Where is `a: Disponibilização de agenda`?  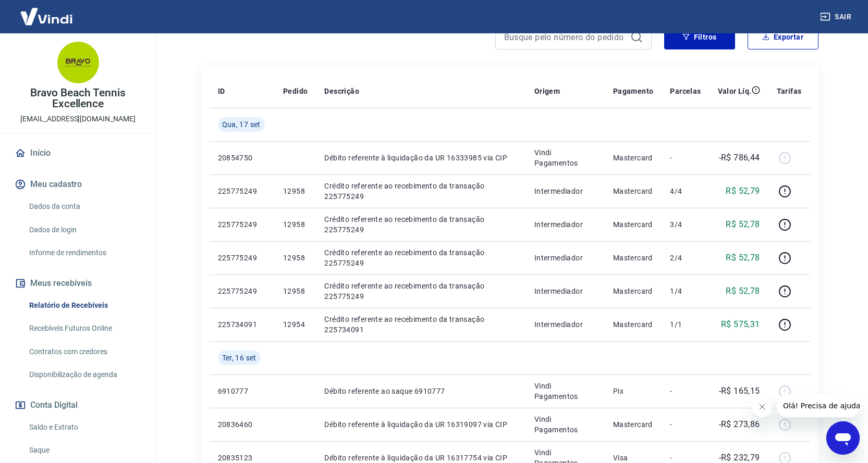
a: Disponibilização de agenda is located at coordinates (84, 375).